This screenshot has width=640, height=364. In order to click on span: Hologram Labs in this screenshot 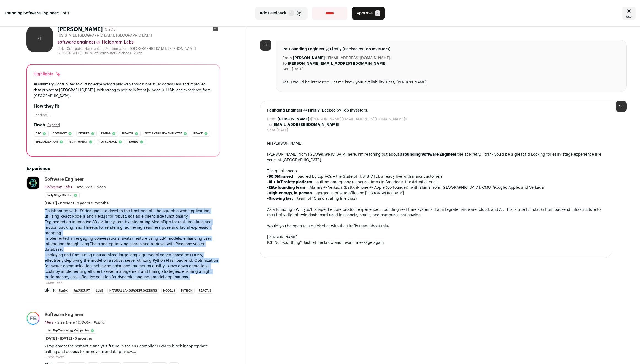, I will do `click(58, 187)`.